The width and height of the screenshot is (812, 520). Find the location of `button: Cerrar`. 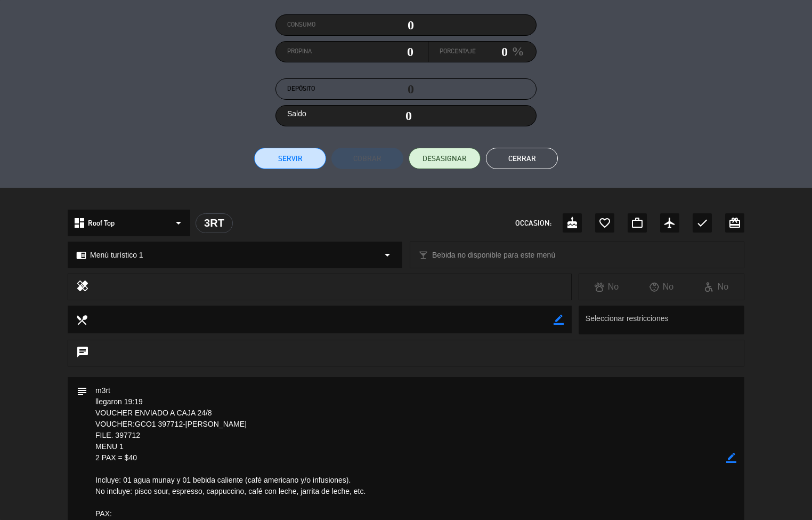

button: Cerrar is located at coordinates (521, 158).